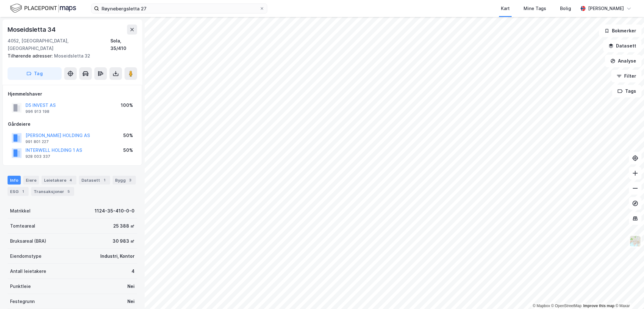 Image resolution: width=644 pixels, height=309 pixels. I want to click on img: logo.f888ab2527a4732fd821a326f86c7f29.svg, so click(43, 8).